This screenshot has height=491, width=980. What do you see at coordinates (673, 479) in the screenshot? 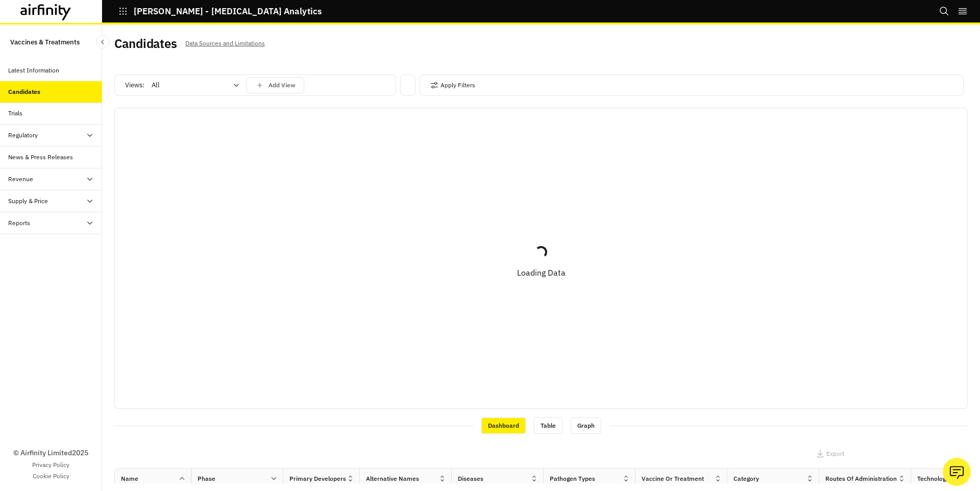
I see `div: Vaccine or Treatment` at bounding box center [673, 479].